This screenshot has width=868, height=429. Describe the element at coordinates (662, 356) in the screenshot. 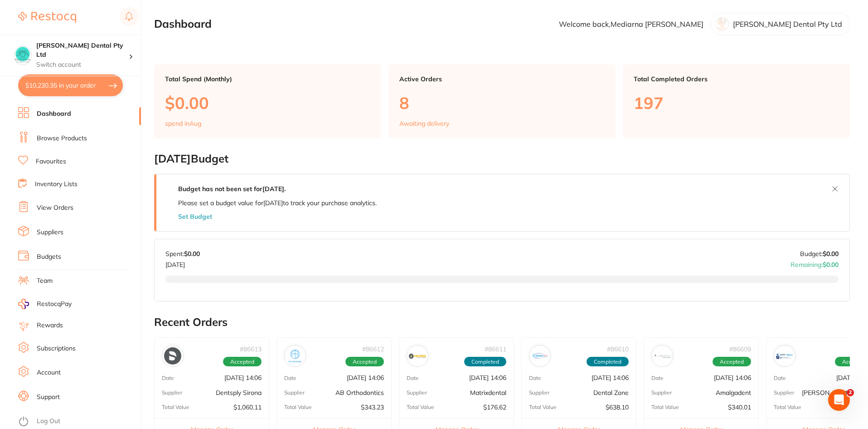

I see `img: Amalgadent` at that location.